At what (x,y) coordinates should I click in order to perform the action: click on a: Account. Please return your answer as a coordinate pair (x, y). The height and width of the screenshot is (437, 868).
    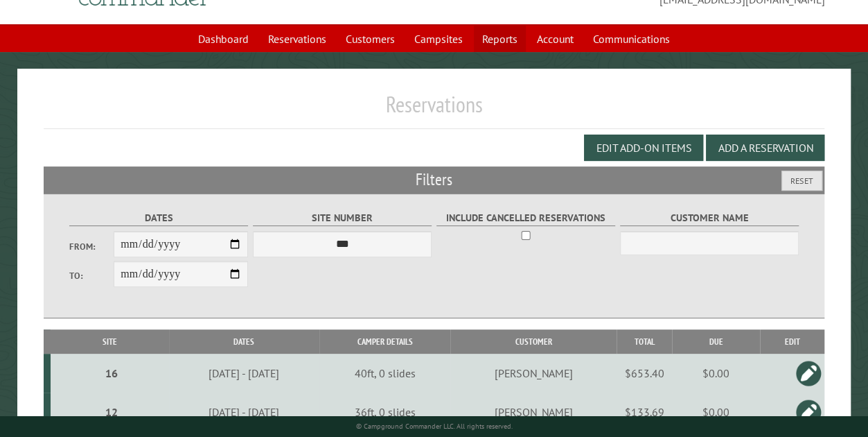
    Looking at the image, I should click on (555, 39).